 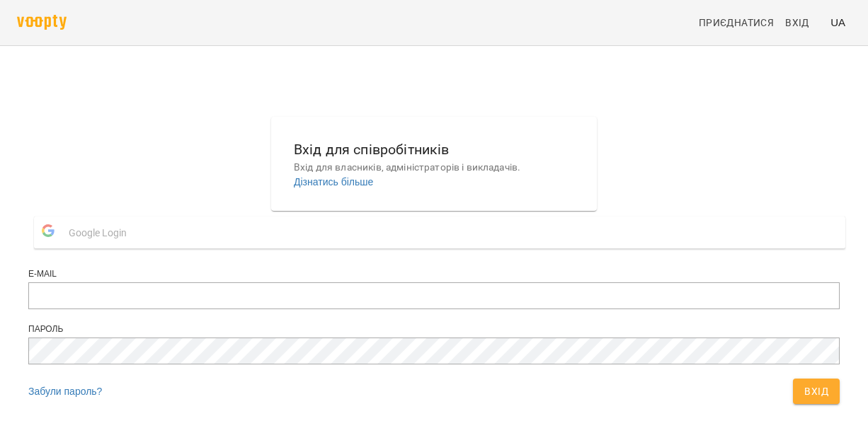 I want to click on img: voopty.png, so click(x=42, y=22).